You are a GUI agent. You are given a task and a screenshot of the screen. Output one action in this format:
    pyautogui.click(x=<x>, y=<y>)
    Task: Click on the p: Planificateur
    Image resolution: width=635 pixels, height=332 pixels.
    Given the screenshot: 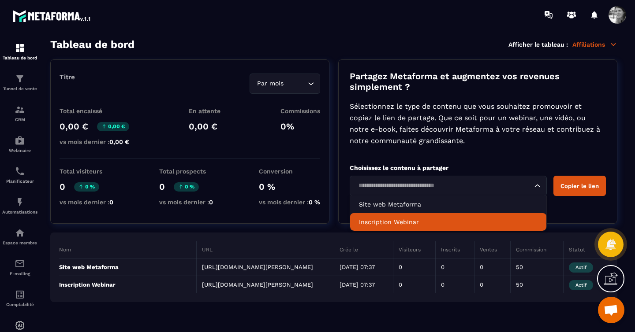 What is the action you would take?
    pyautogui.click(x=20, y=181)
    